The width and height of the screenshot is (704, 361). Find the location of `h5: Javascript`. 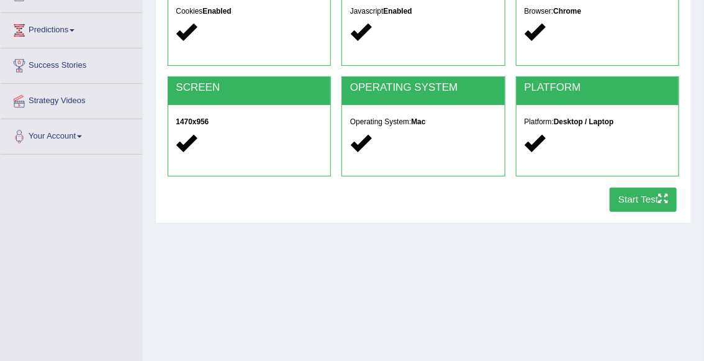

h5: Javascript is located at coordinates (423, 11).